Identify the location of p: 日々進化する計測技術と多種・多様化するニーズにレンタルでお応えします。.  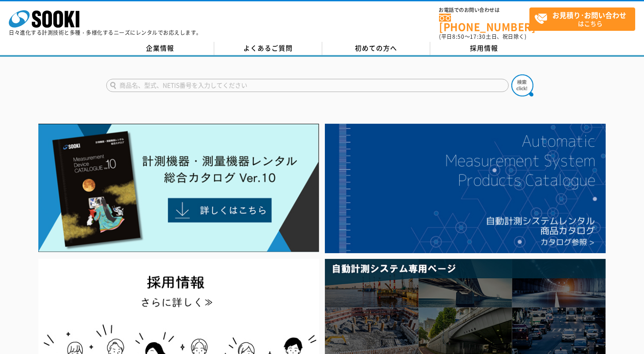
(105, 32).